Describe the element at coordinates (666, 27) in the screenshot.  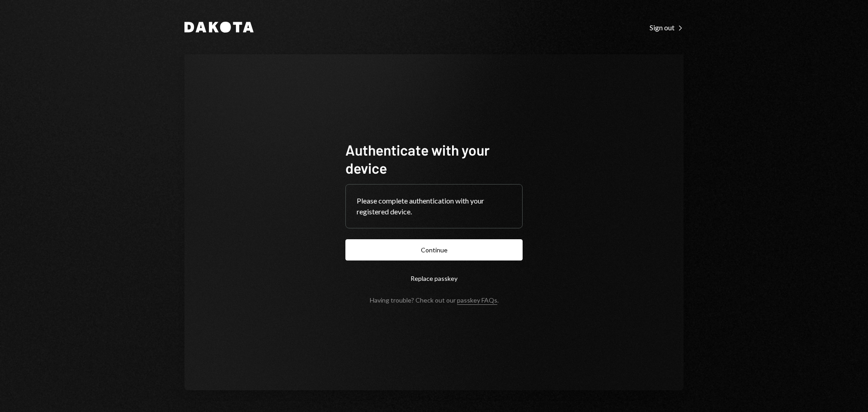
I see `a: Sign out` at that location.